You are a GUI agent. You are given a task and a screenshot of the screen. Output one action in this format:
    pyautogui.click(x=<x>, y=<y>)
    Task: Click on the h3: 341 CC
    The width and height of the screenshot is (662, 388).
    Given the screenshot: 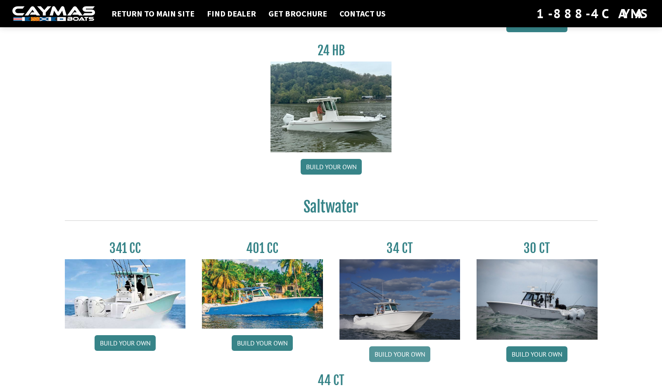 What is the action you would take?
    pyautogui.click(x=125, y=248)
    